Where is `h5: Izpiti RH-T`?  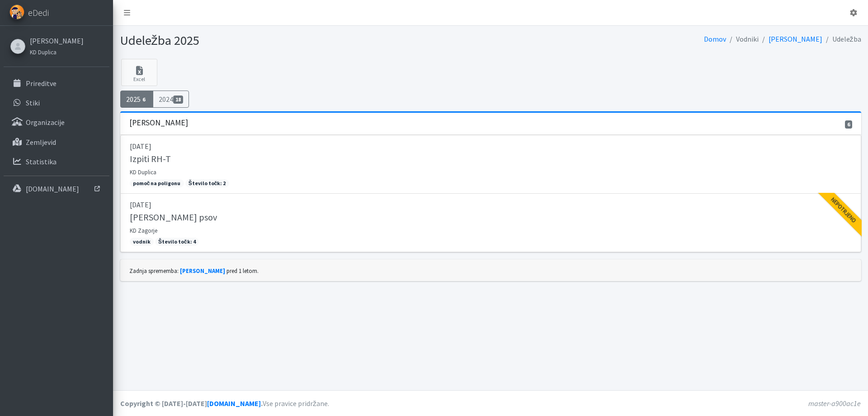 h5: Izpiti RH-T is located at coordinates (150, 158).